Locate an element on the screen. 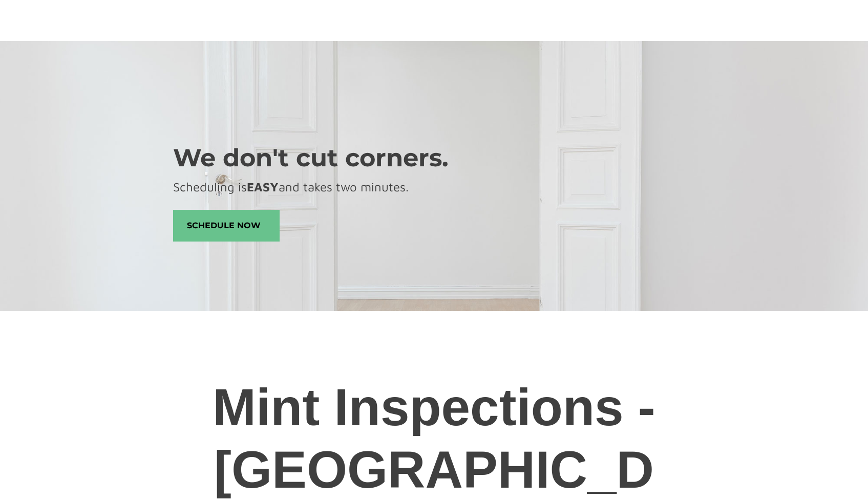  a: schedule now is located at coordinates (227, 226).